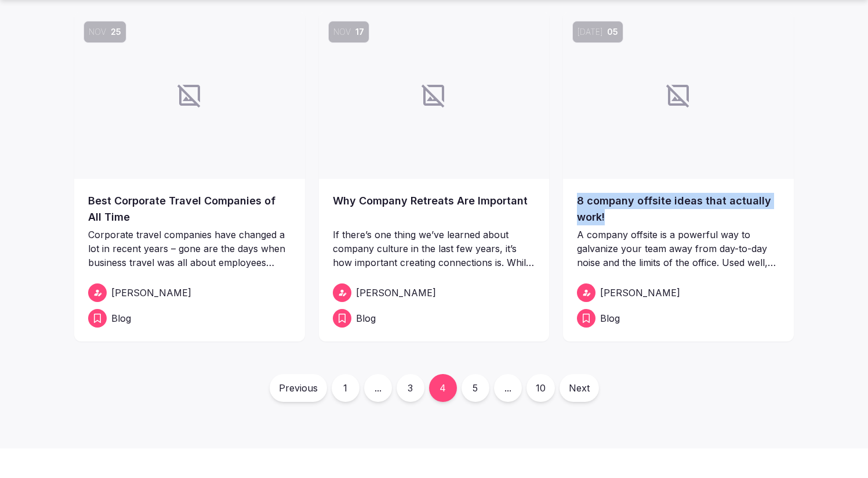 Image resolution: width=868 pixels, height=478 pixels. What do you see at coordinates (434, 95) in the screenshot?
I see `a: Nov17` at bounding box center [434, 95].